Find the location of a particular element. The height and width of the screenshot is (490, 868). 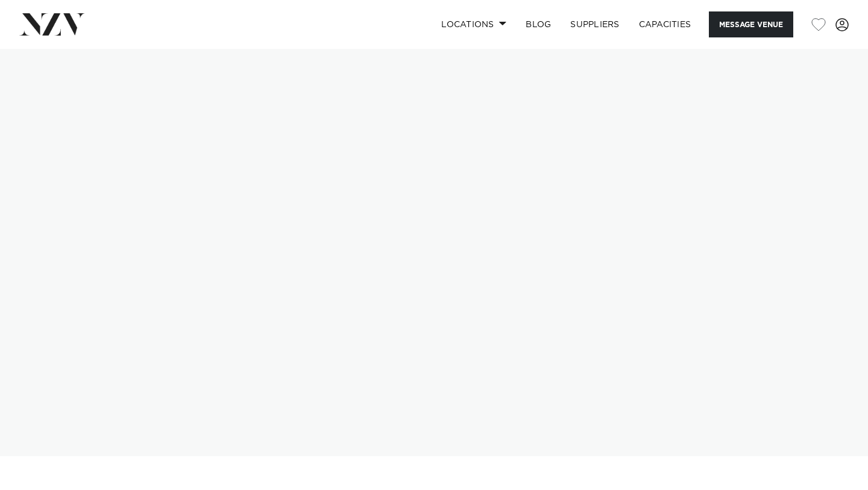

a: SUPPLIERS is located at coordinates (594, 24).